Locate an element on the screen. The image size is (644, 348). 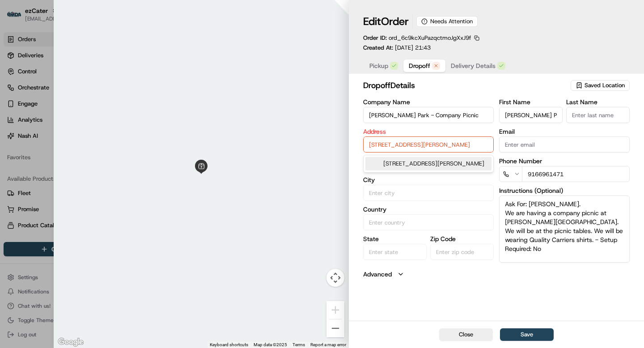
input: Enter city is located at coordinates (428, 192).